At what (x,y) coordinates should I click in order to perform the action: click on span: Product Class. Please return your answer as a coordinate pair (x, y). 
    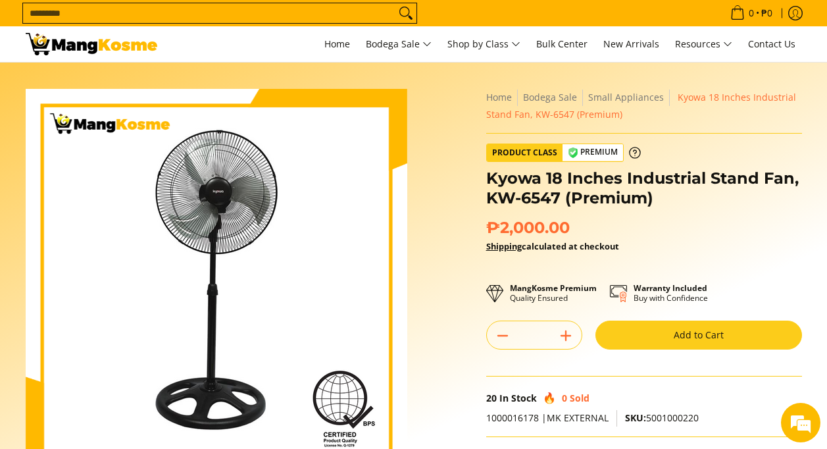
    Looking at the image, I should click on (525, 153).